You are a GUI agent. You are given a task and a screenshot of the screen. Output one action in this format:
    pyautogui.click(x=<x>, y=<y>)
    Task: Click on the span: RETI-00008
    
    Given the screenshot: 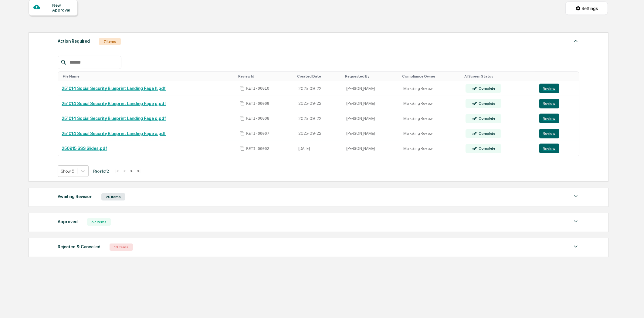 What is the action you would take?
    pyautogui.click(x=258, y=118)
    